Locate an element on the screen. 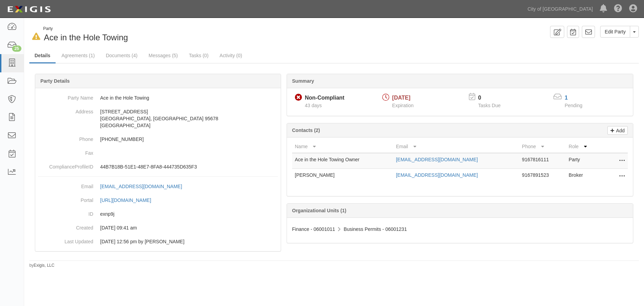 The width and height of the screenshot is (644, 306). th: Name is located at coordinates (342, 147).